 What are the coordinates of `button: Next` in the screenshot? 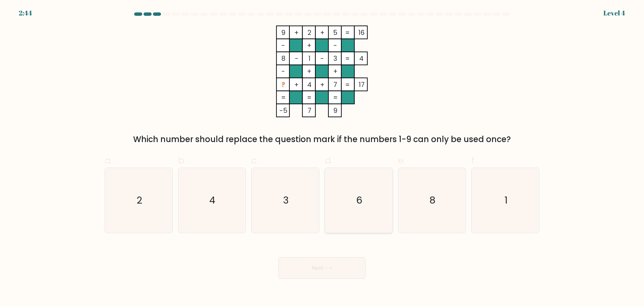 It's located at (322, 268).